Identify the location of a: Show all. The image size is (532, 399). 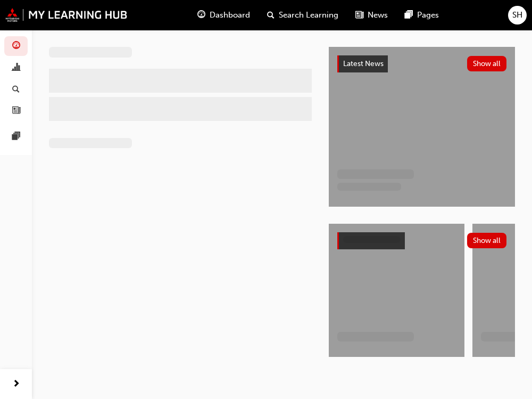
(422, 241).